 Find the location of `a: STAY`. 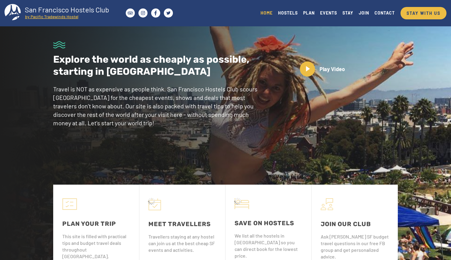

a: STAY is located at coordinates (348, 13).